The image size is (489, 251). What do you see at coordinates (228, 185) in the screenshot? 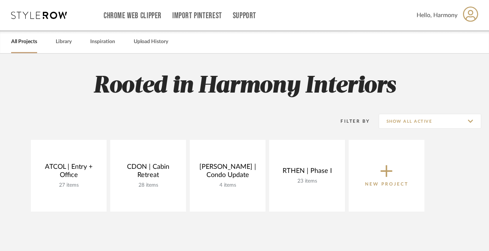
I see `div: 4 items` at bounding box center [228, 185].